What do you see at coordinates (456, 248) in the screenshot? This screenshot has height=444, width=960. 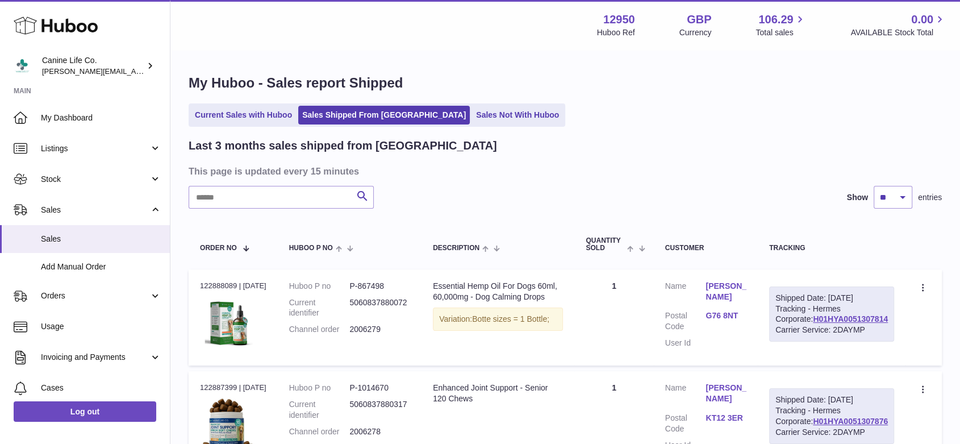 I see `span: Description` at bounding box center [456, 248].